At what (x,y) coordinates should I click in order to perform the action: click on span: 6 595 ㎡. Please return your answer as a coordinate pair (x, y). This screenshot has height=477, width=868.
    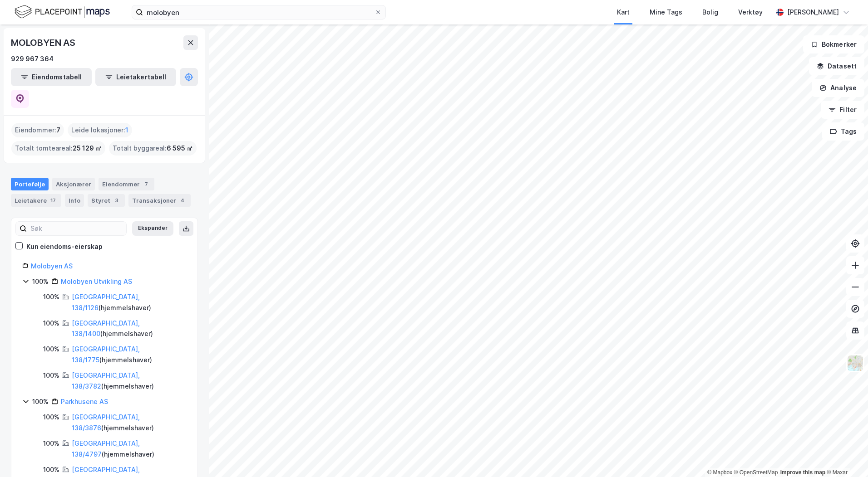
    Looking at the image, I should click on (180, 148).